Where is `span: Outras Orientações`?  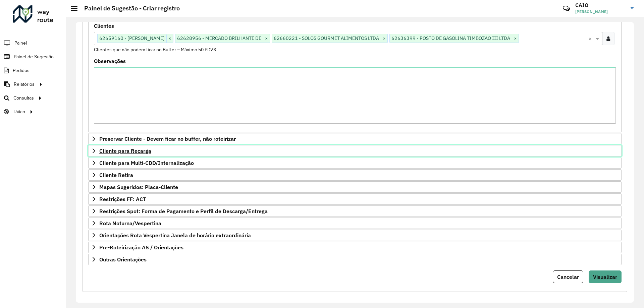 span: Outras Orientações is located at coordinates (123, 259).